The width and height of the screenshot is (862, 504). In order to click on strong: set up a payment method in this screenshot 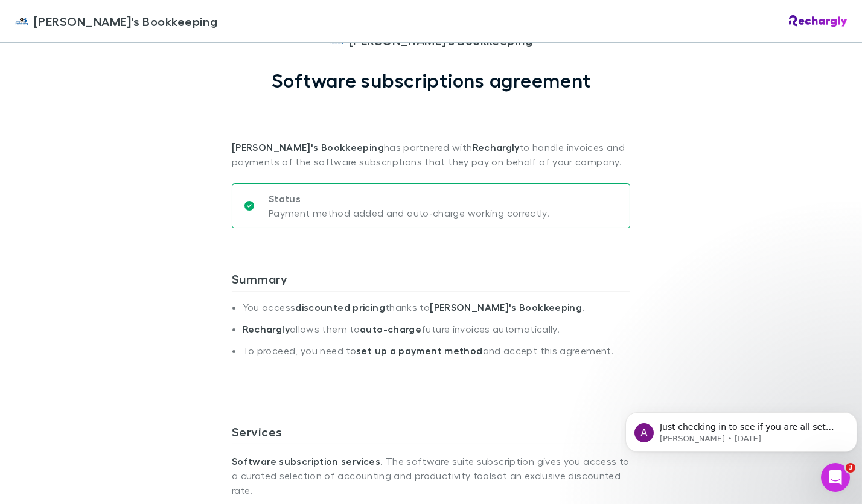, I will do `click(419, 351)`.